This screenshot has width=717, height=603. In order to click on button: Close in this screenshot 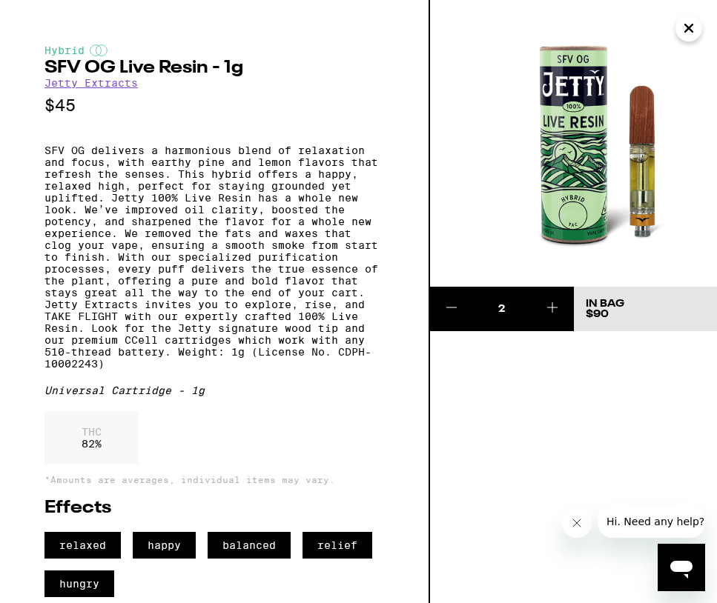, I will do `click(689, 28)`.